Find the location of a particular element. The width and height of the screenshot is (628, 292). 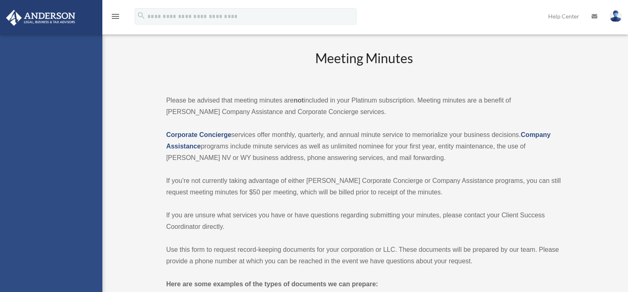

i: menu is located at coordinates (116, 16).